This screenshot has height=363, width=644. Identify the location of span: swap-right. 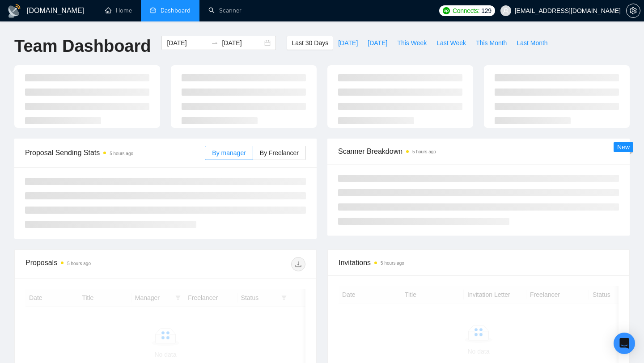
(215, 43).